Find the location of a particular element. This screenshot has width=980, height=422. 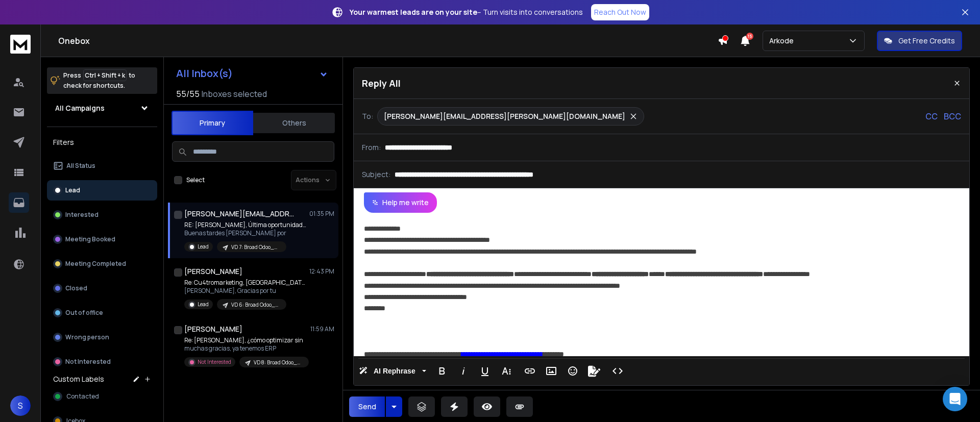

p: – Turn visits into conversations is located at coordinates (466, 12).